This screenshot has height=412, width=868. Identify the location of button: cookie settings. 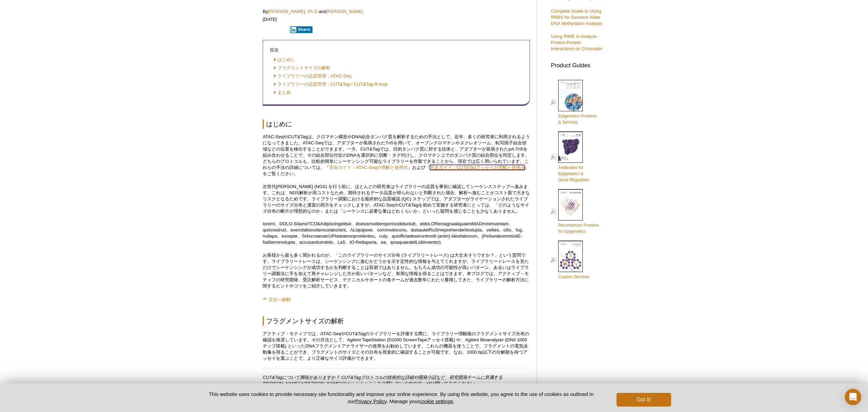
(436, 401).